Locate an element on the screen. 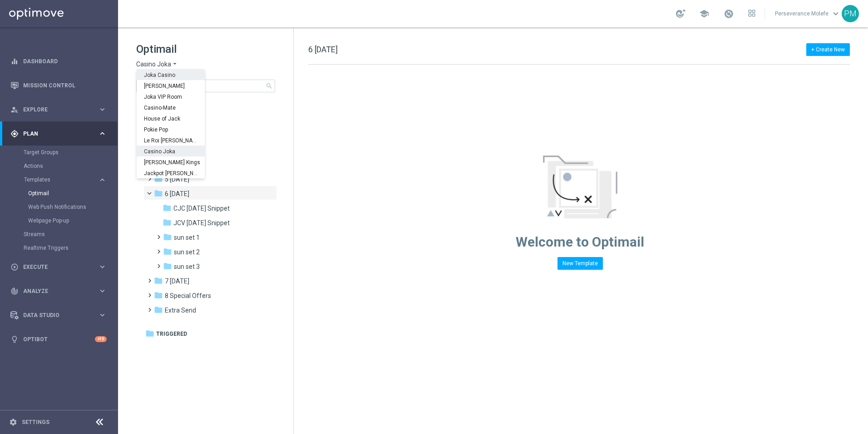 Image resolution: width=868 pixels, height=434 pixels. div: equalizer Dashboard is located at coordinates (58, 61).